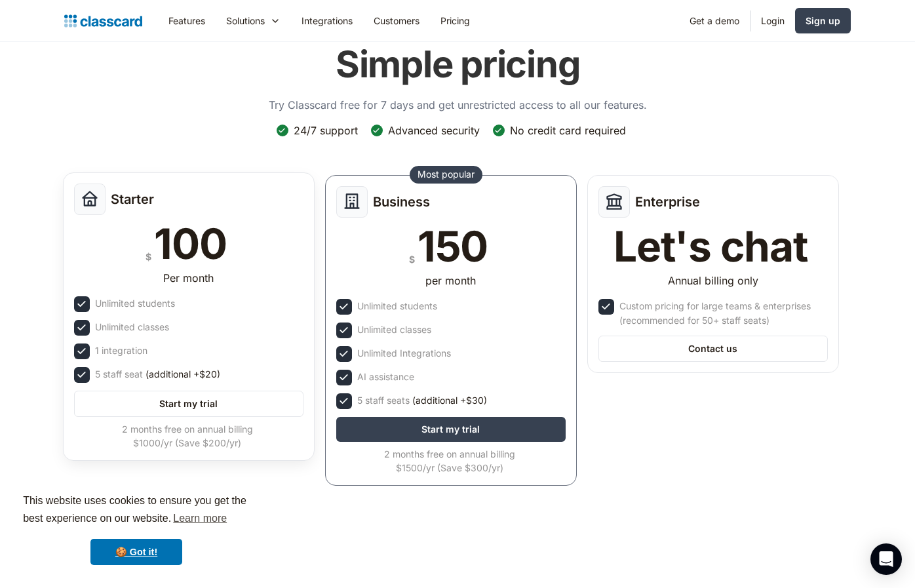 Image resolution: width=915 pixels, height=588 pixels. I want to click on span: (additional +$20), so click(183, 374).